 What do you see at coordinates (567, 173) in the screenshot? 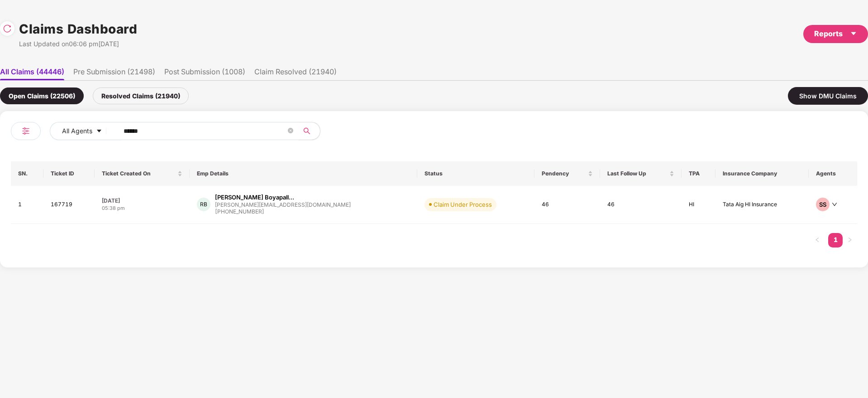
I see `th: Pendency` at bounding box center [567, 173].